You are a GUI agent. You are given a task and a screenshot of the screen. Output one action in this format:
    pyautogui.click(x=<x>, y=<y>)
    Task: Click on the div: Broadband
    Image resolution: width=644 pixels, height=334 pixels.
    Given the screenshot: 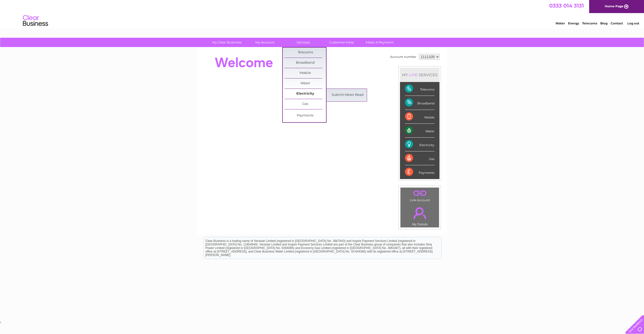 What is the action you would take?
    pyautogui.click(x=420, y=103)
    